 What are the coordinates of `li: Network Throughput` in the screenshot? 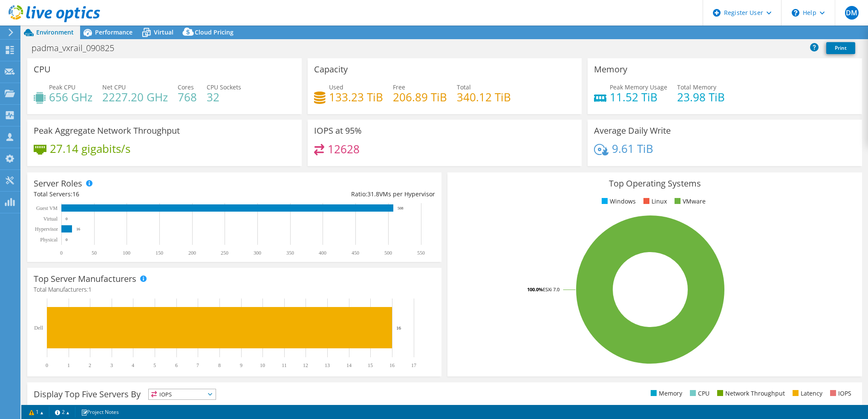 It's located at (750, 394).